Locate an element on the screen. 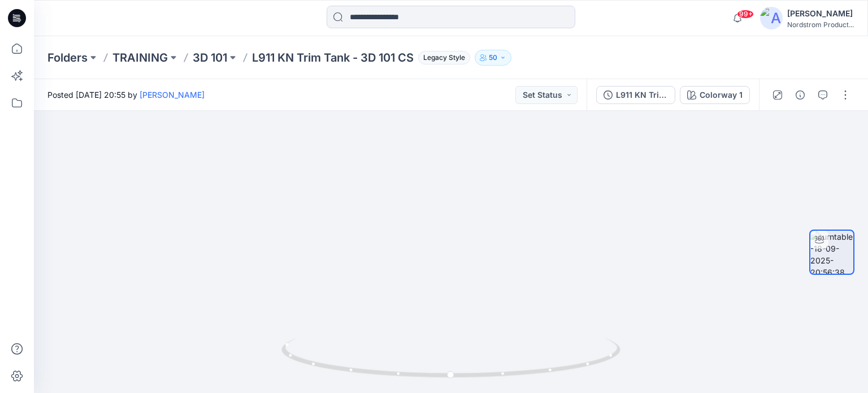 This screenshot has height=393, width=868. p: 3D 101 is located at coordinates (209, 58).